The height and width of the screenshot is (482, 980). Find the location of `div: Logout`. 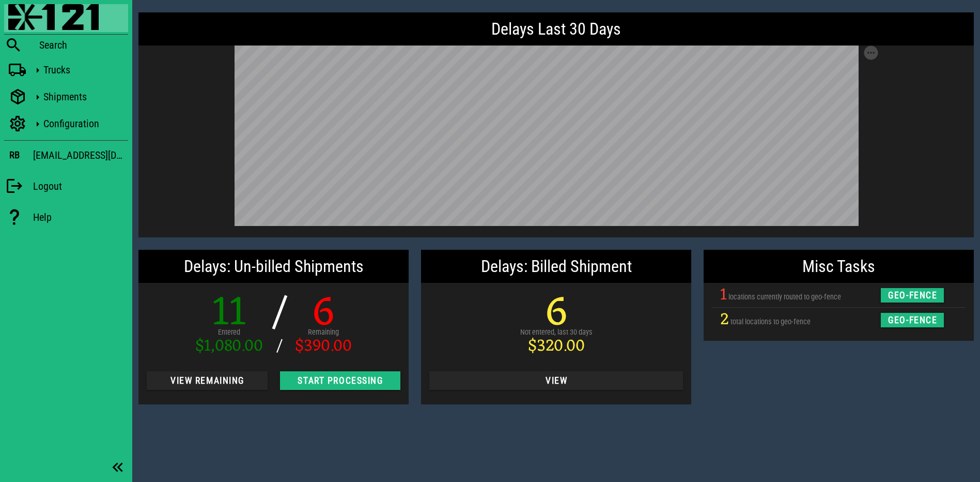

div: Logout is located at coordinates (81, 186).